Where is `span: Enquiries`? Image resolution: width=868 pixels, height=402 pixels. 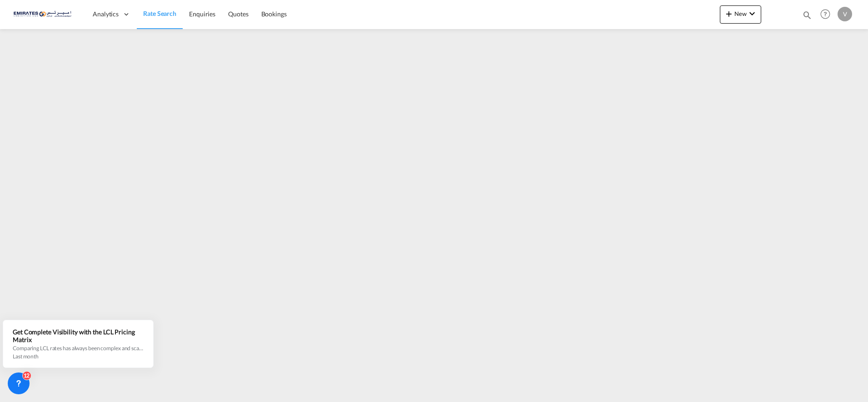 span: Enquiries is located at coordinates (202, 13).